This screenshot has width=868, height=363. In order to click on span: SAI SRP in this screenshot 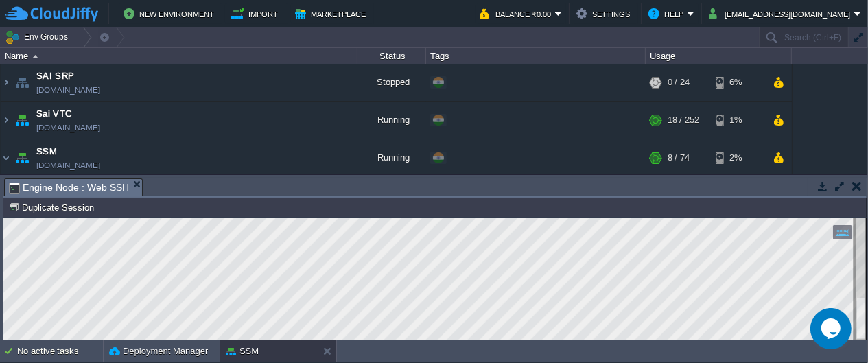, I will do `click(55, 76)`.